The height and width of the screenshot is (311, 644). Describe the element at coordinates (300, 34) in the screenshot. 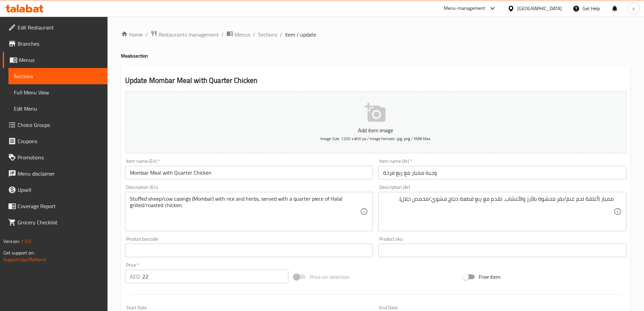

I see `span: item / update` at that location.